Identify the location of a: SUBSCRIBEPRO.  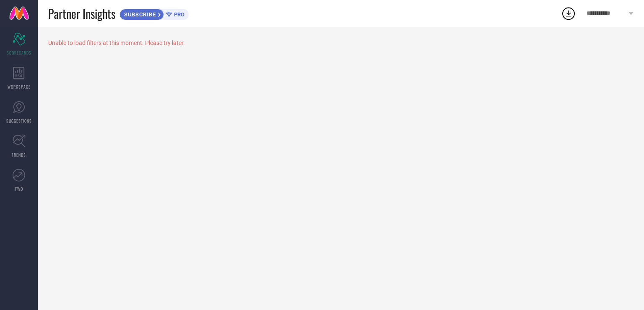
(154, 13).